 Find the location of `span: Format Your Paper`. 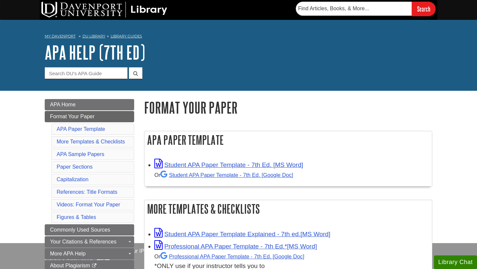

span: Format Your Paper is located at coordinates (72, 116).